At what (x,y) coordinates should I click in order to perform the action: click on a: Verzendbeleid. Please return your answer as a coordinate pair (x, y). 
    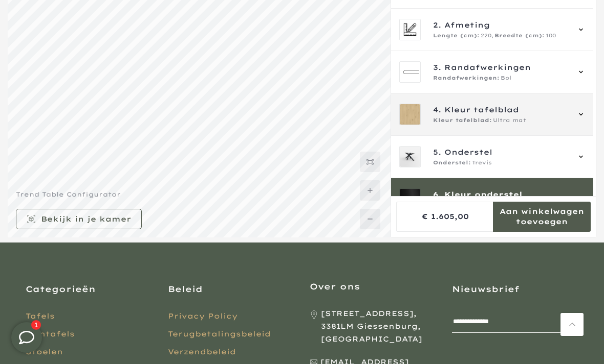
    Looking at the image, I should click on (202, 352).